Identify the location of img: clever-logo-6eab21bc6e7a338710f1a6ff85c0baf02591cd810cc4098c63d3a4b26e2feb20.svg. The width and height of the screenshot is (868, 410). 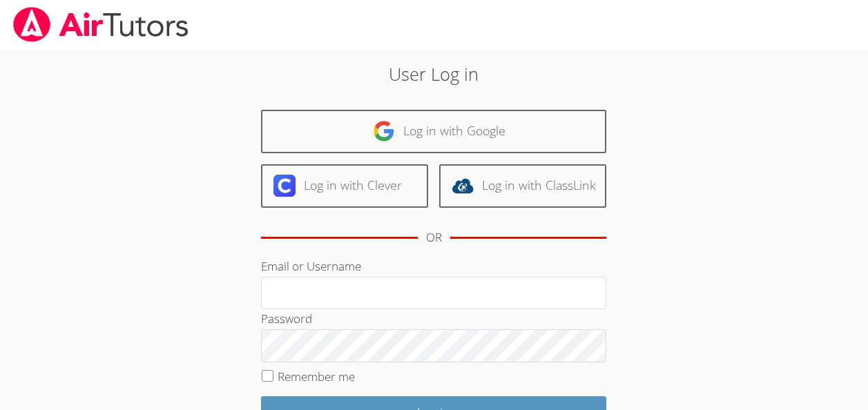
(284, 186).